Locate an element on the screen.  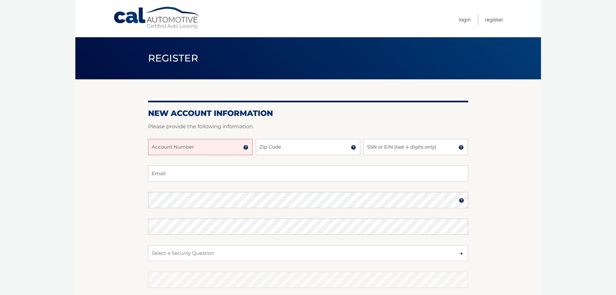
input: SSN or EIN (last 4 digits only) is located at coordinates (416, 147).